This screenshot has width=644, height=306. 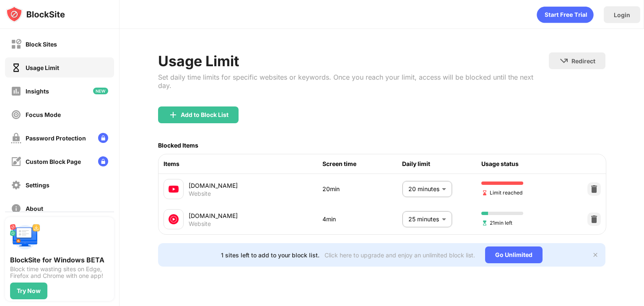 I want to click on img: push-desktop.svg, so click(x=26, y=238).